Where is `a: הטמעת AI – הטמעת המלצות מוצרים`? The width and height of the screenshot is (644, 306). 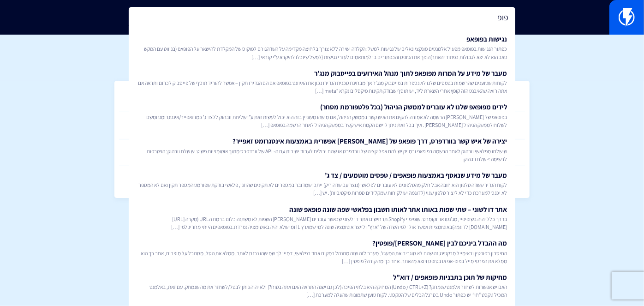
a: הטמעת AI – הטמעת המלצות מוצרים is located at coordinates (322, 99).